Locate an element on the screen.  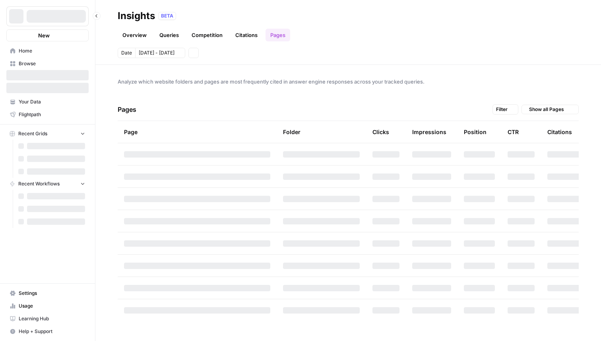
div: Clicks is located at coordinates (381, 132).